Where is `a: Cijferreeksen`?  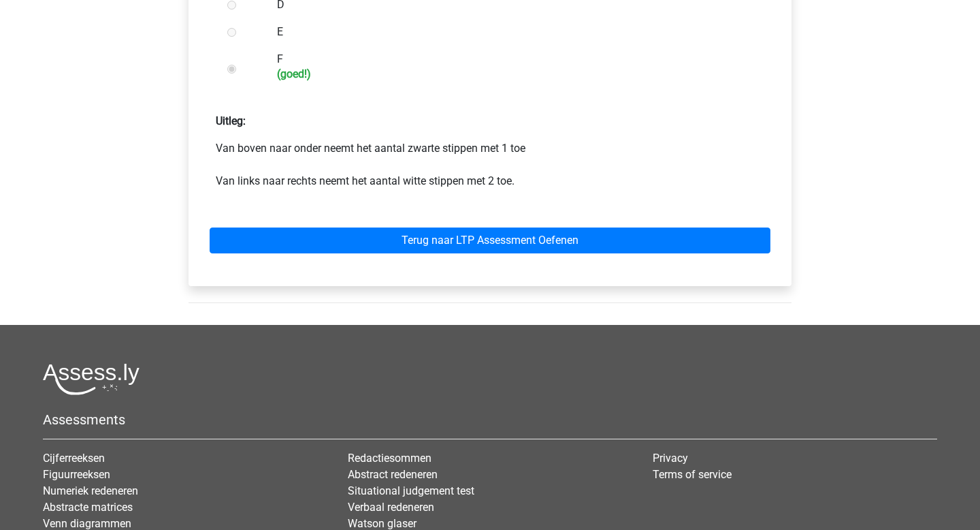
a: Cijferreeksen is located at coordinates (73, 458).